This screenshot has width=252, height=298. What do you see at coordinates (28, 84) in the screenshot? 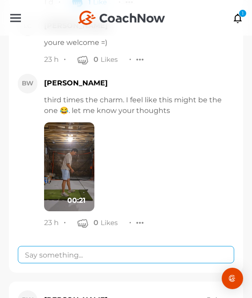
I see `div: BW` at bounding box center [28, 84].